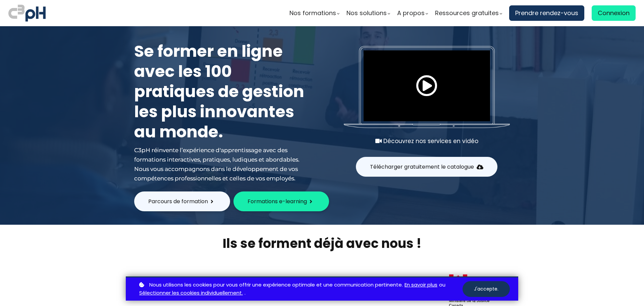 Image resolution: width=644 pixels, height=306 pixels. I want to click on a: Connexion, so click(613, 13).